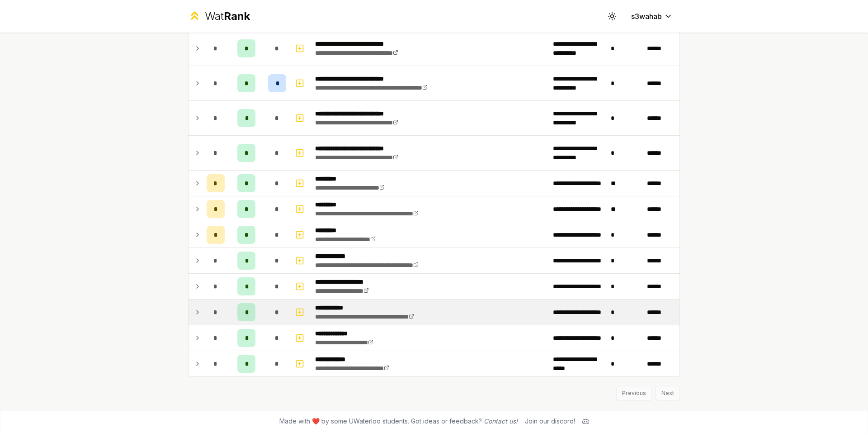 This screenshot has width=868, height=433. Describe the element at coordinates (652, 16) in the screenshot. I see `button: s3wahab` at that location.